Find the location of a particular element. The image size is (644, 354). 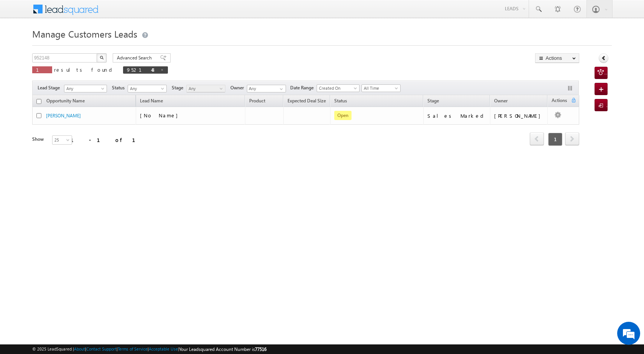

span: 25 is located at coordinates (63, 140).